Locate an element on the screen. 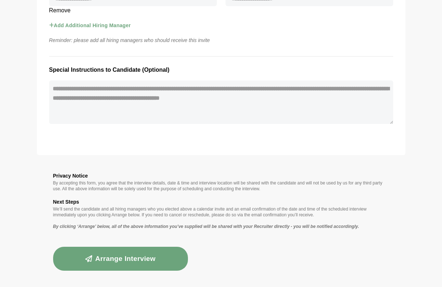 The width and height of the screenshot is (442, 287). h3: Special Instructions to Candidate (Optional) is located at coordinates (221, 70).